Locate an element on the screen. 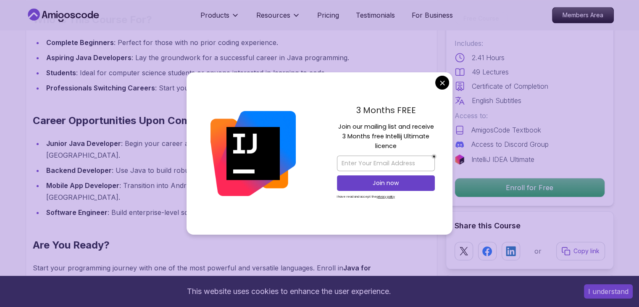 The image size is (639, 307). button: Enroll for Free is located at coordinates (530, 187).